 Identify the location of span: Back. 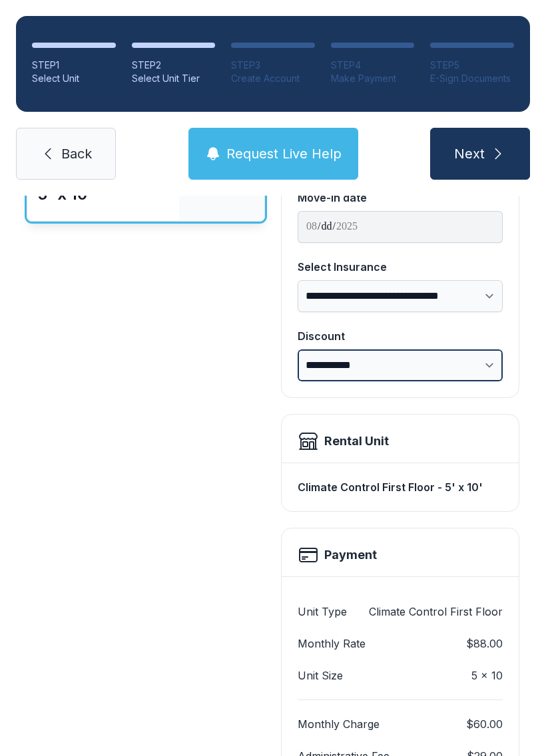
(77, 154).